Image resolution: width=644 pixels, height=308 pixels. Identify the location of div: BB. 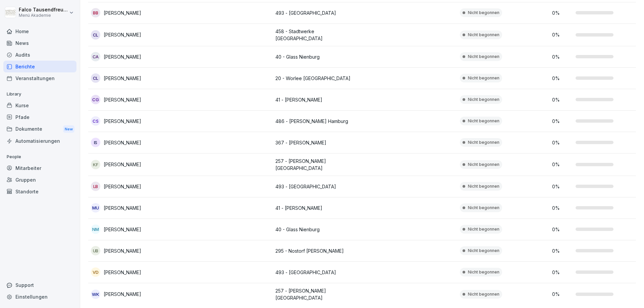
(96, 13).